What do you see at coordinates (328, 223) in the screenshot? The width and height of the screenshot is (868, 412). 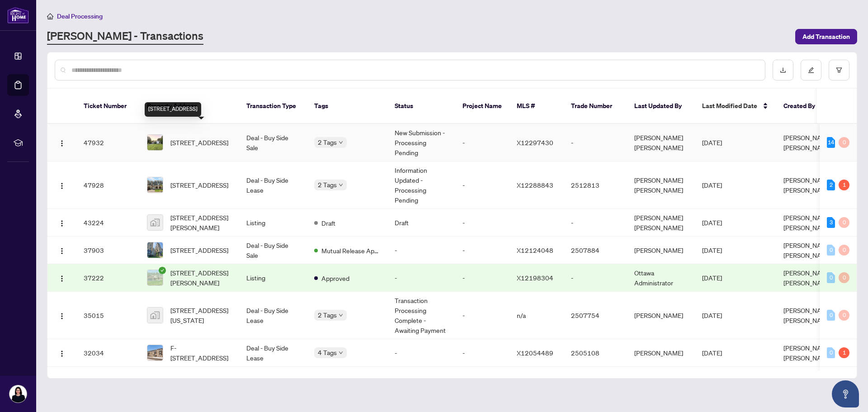 I see `span: Draft` at bounding box center [328, 223].